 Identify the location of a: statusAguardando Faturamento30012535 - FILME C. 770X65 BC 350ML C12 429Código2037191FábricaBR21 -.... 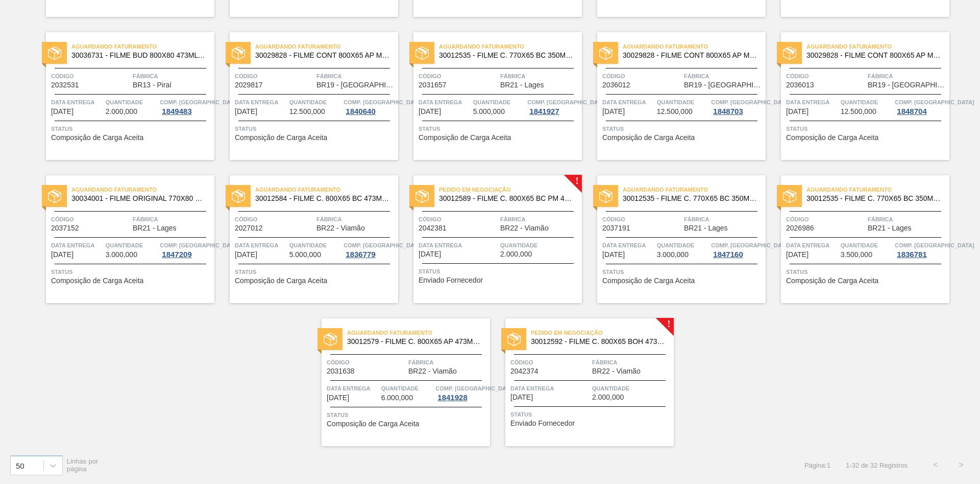
(674, 239).